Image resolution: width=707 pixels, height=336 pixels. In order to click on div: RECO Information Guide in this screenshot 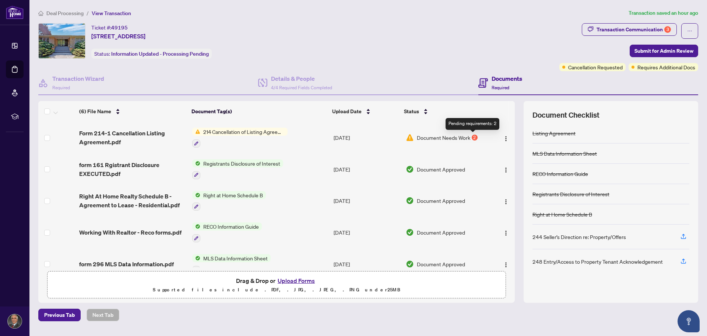, I will do `click(560, 173)`.